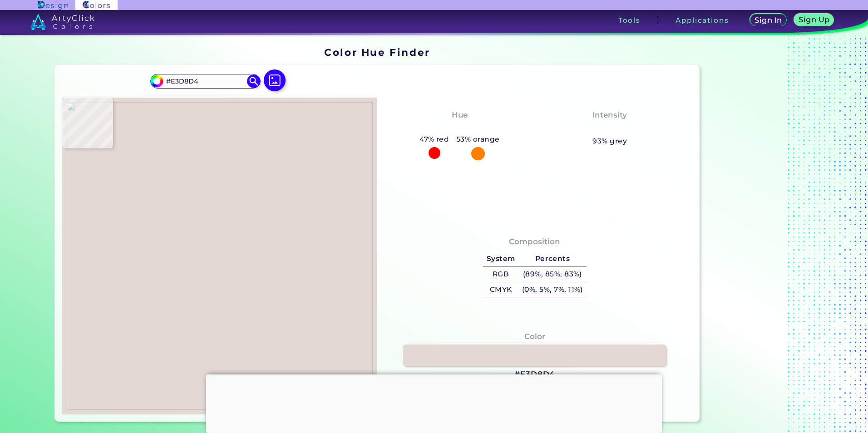 This screenshot has width=868, height=433. Describe the element at coordinates (501, 289) in the screenshot. I see `h5: CMYK` at that location.